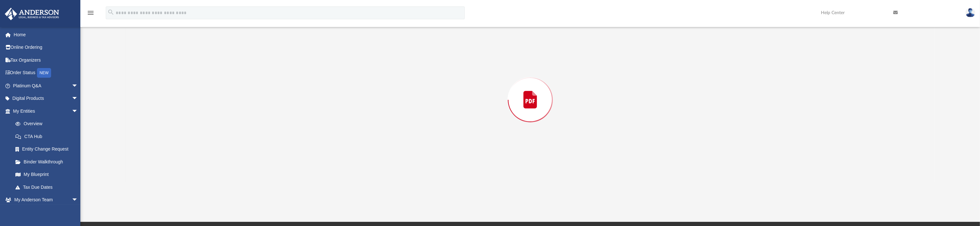  What do you see at coordinates (48, 162) in the screenshot?
I see `a: Binder Walkthrough` at bounding box center [48, 162].